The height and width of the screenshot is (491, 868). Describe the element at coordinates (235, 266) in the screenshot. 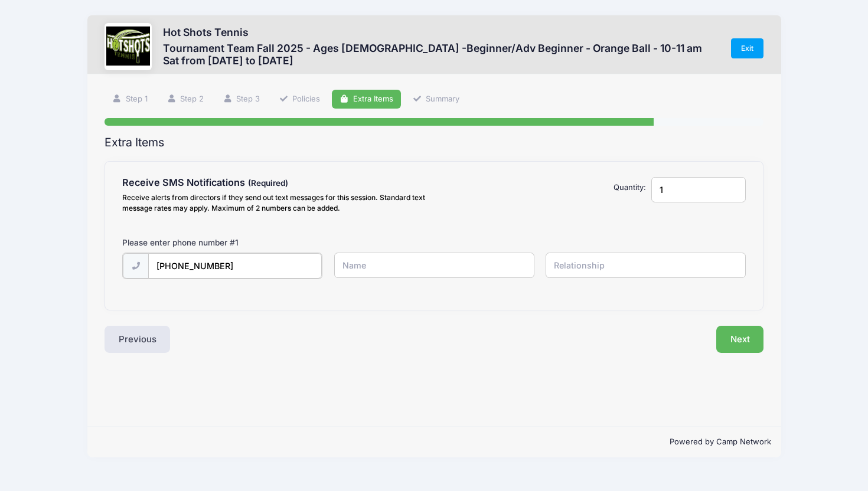

I see `input: (xxx) xxx-xxxx` at that location.